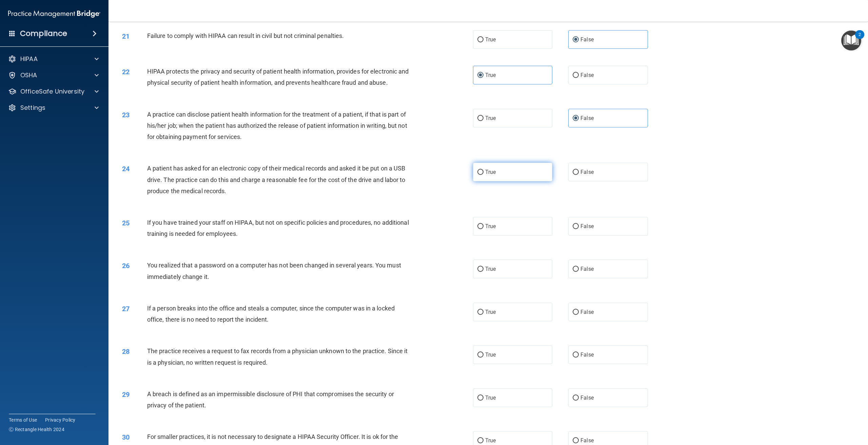  Describe the element at coordinates (33, 108) in the screenshot. I see `p: Settings` at that location.